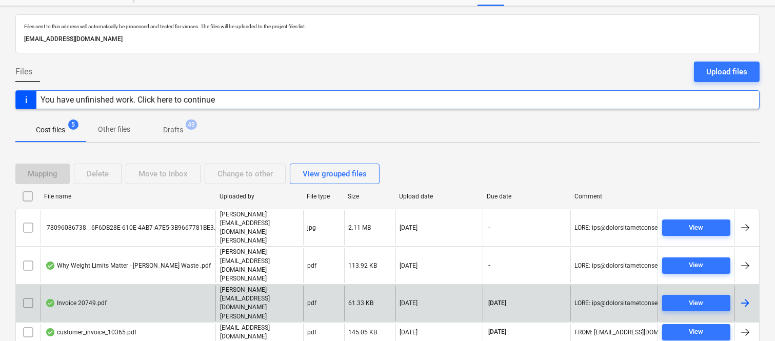 The height and width of the screenshot is (341, 775). I want to click on div: File name, so click(128, 196).